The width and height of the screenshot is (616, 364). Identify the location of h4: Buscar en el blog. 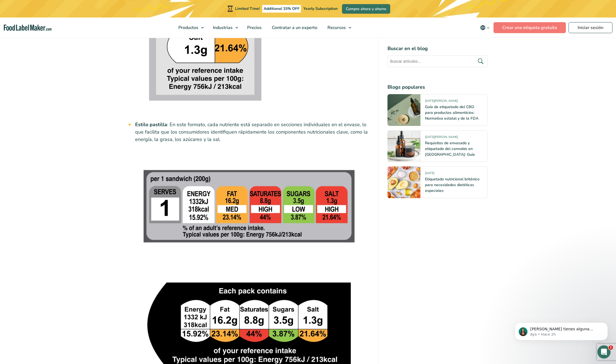
(438, 48).